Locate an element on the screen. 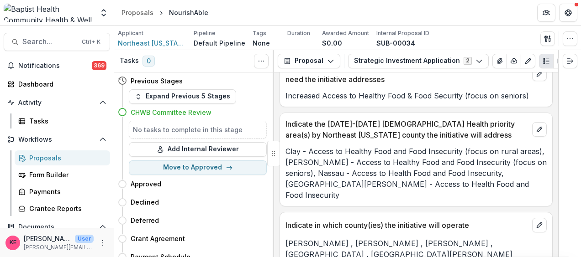 Image resolution: width=581 pixels, height=257 pixels. span: Search... is located at coordinates (49, 42).